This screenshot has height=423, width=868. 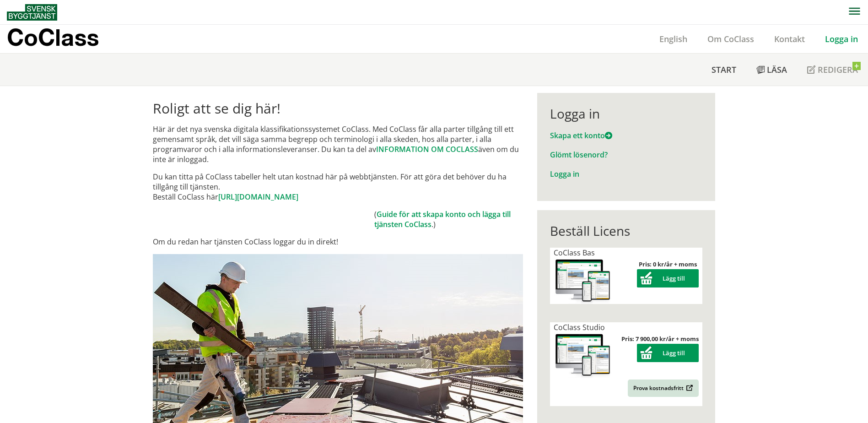 I want to click on div: Beställ Licens, so click(x=626, y=231).